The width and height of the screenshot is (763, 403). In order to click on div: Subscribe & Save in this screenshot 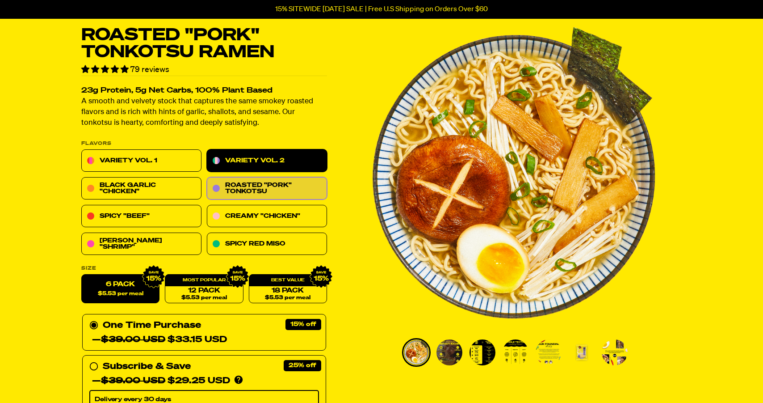, I will do `click(147, 366)`.